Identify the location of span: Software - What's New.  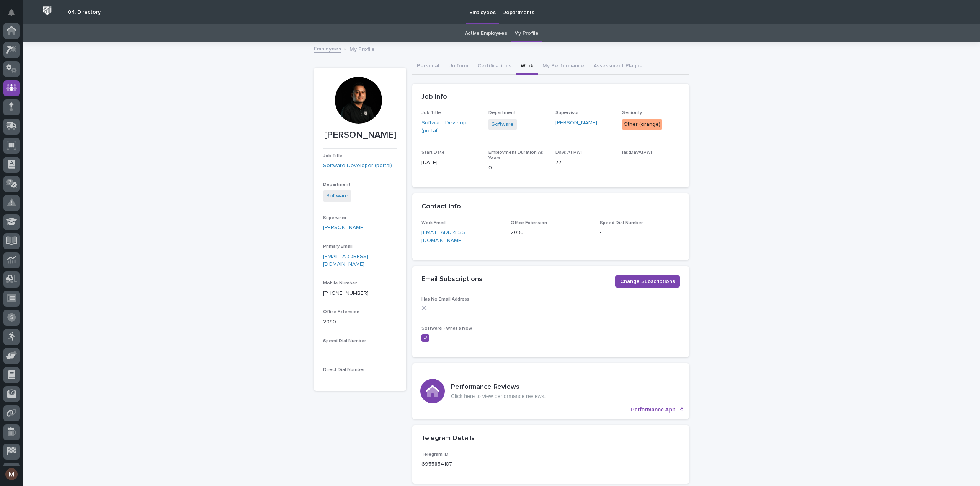
(447, 328).